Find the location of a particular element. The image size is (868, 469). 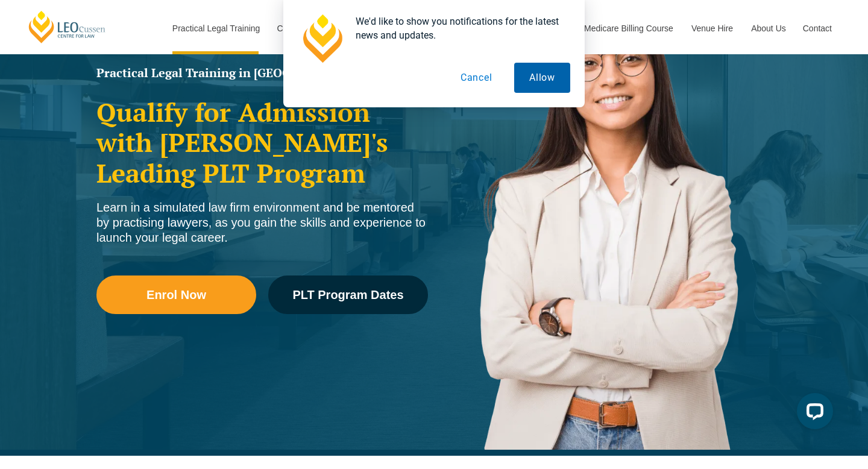

button: Allow is located at coordinates (542, 78).